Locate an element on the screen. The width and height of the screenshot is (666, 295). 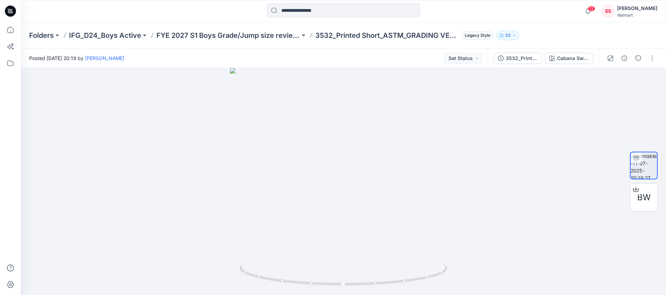
p: FYE 2027 S1 Boys Grade/Jump size review - ASTM grades is located at coordinates (228, 35).